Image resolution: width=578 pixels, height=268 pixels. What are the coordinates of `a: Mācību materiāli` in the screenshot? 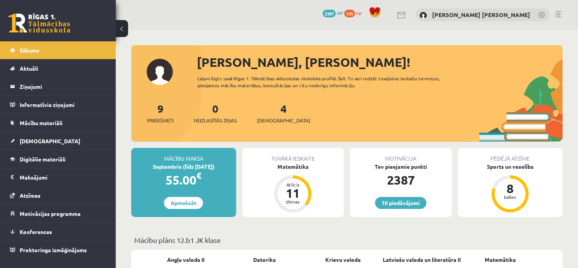 It's located at (58, 123).